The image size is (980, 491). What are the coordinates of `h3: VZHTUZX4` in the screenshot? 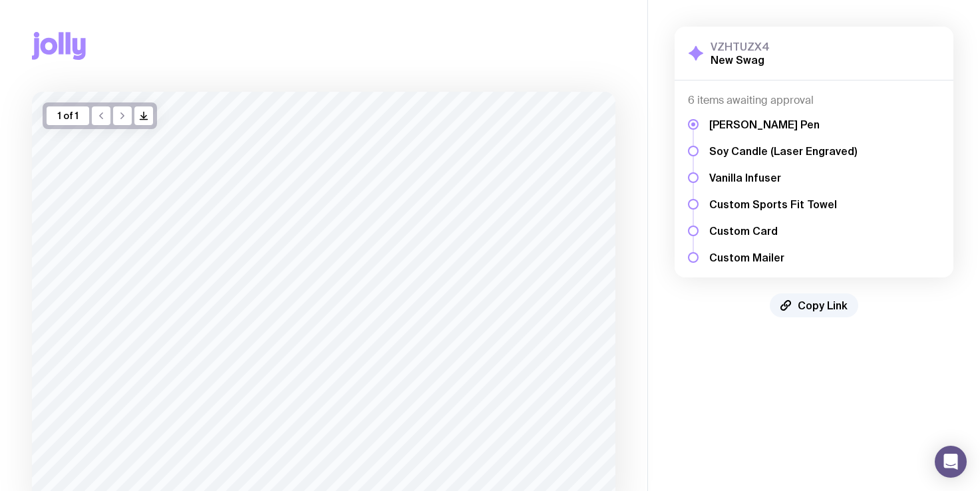 It's located at (740, 46).